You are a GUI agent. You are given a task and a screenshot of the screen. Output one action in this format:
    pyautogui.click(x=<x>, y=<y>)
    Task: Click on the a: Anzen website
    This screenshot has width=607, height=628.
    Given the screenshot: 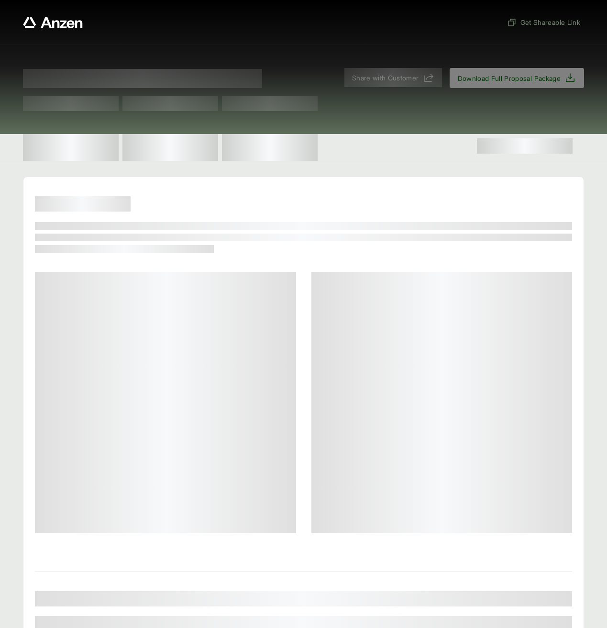 What is the action you would take?
    pyautogui.click(x=53, y=22)
    